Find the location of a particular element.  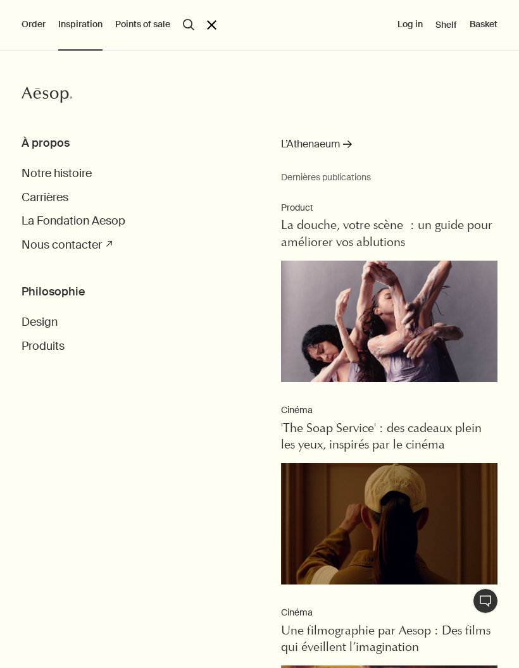

span: Carrières is located at coordinates (45, 197).